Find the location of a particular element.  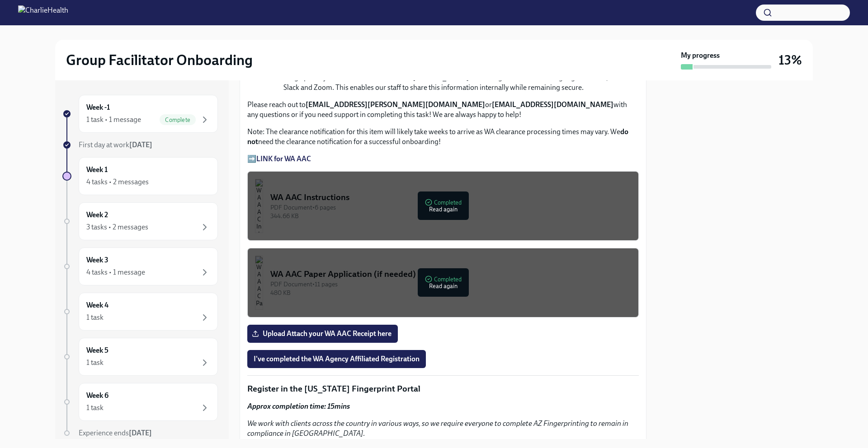

a: Week 34 tasks • 1 message is located at coordinates (140, 266).